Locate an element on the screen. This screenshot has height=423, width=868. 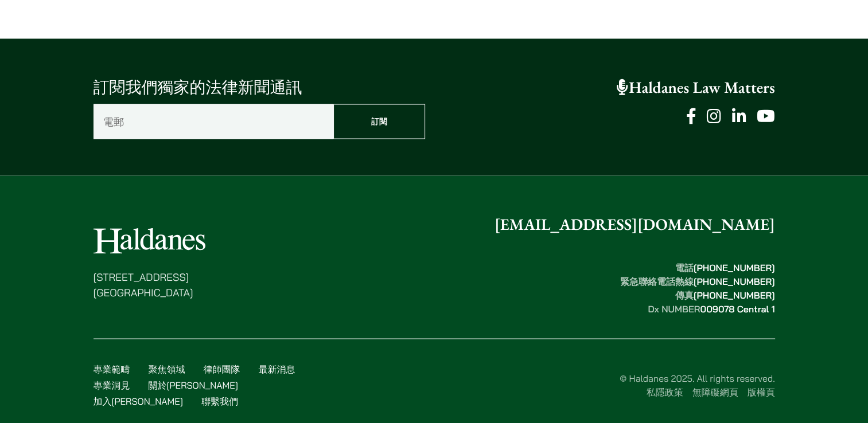
a: 聯繫我們 is located at coordinates (220, 400).